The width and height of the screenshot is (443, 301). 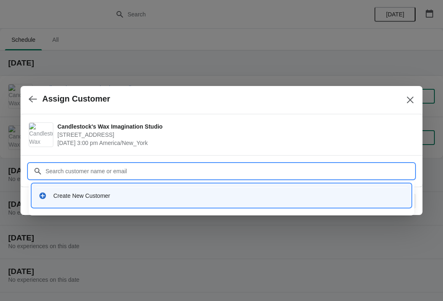 I want to click on div: Create New Customer, so click(x=229, y=196).